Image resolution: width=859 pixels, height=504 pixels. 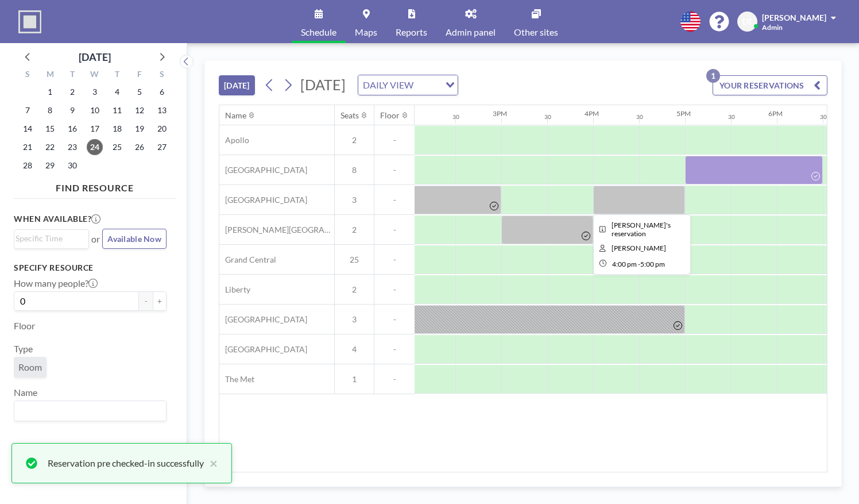 What do you see at coordinates (592, 113) in the screenshot?
I see `div: 4PM` at bounding box center [592, 113].